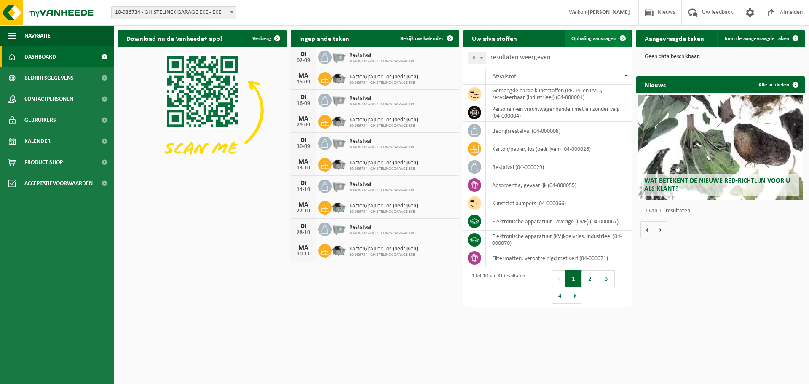 This screenshot has height=384, width=809. I want to click on span: 10-936734 - GHISTELINCK GARAGE EKE - EKE, so click(174, 13).